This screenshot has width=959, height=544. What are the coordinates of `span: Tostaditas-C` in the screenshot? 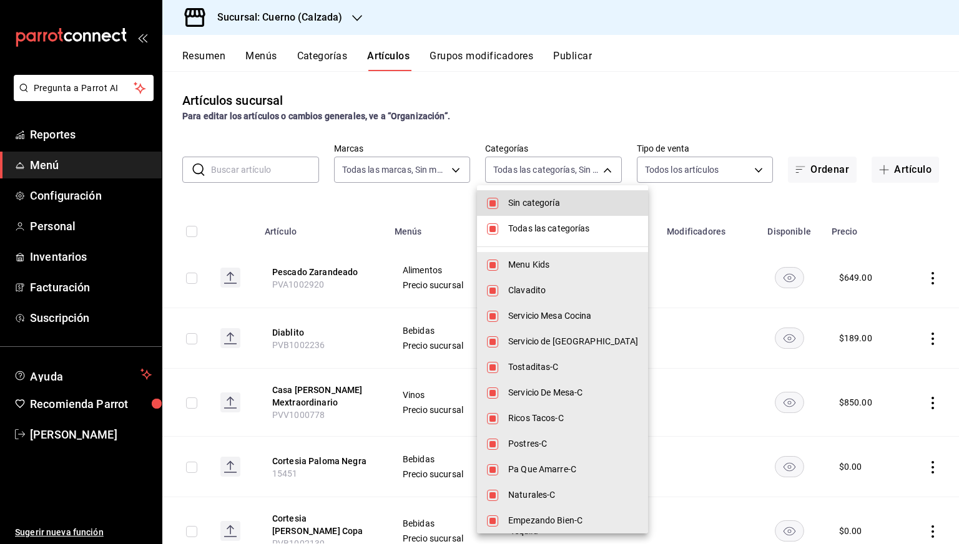 It's located at (573, 367).